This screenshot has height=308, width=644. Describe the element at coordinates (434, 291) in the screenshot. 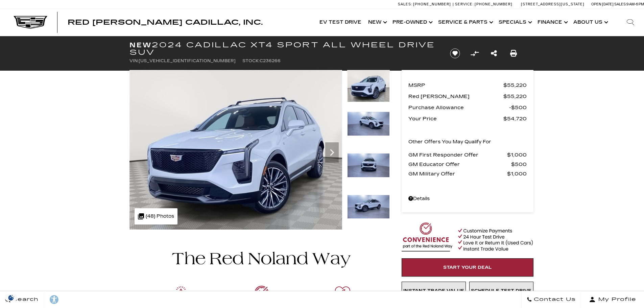

I see `span: Instant Trade Value` at that location.